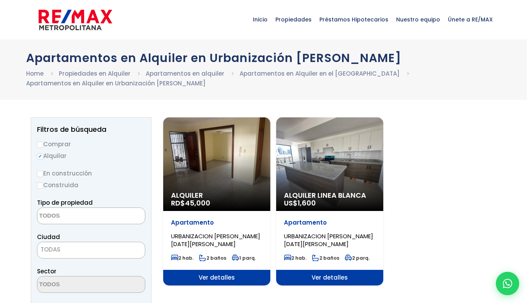 This screenshot has height=303, width=527. I want to click on span: RD$, so click(191, 203).